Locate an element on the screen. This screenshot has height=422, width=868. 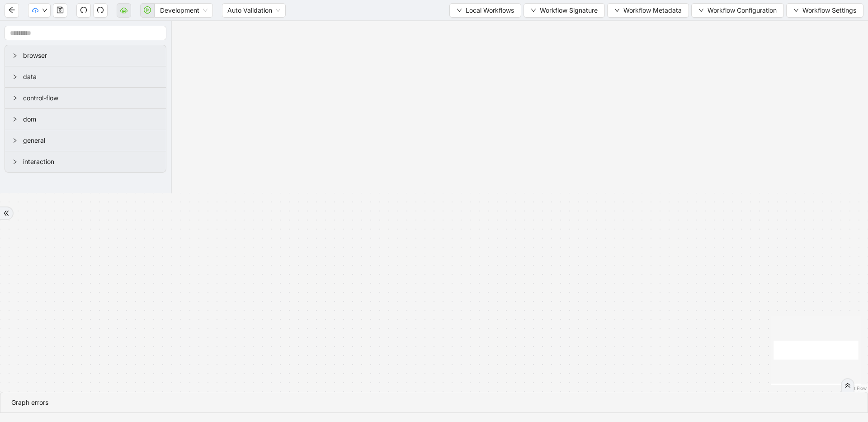
span: Development is located at coordinates (184, 10).